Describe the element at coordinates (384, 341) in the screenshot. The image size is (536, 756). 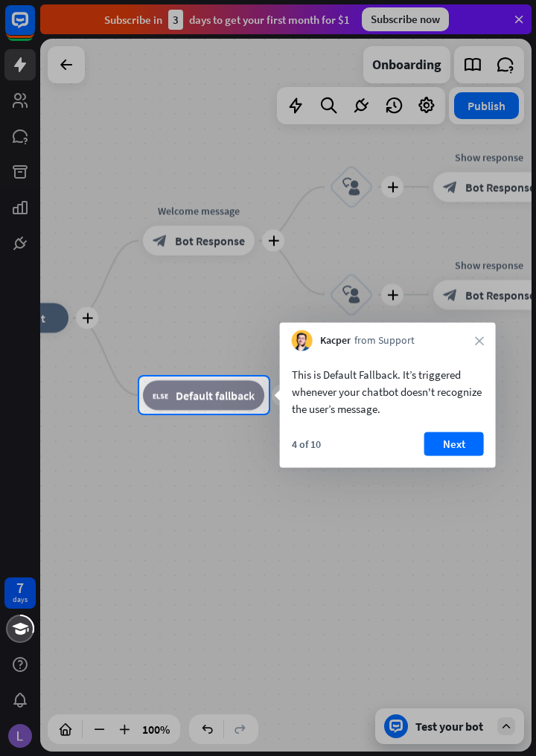
I see `span: from Support` at that location.